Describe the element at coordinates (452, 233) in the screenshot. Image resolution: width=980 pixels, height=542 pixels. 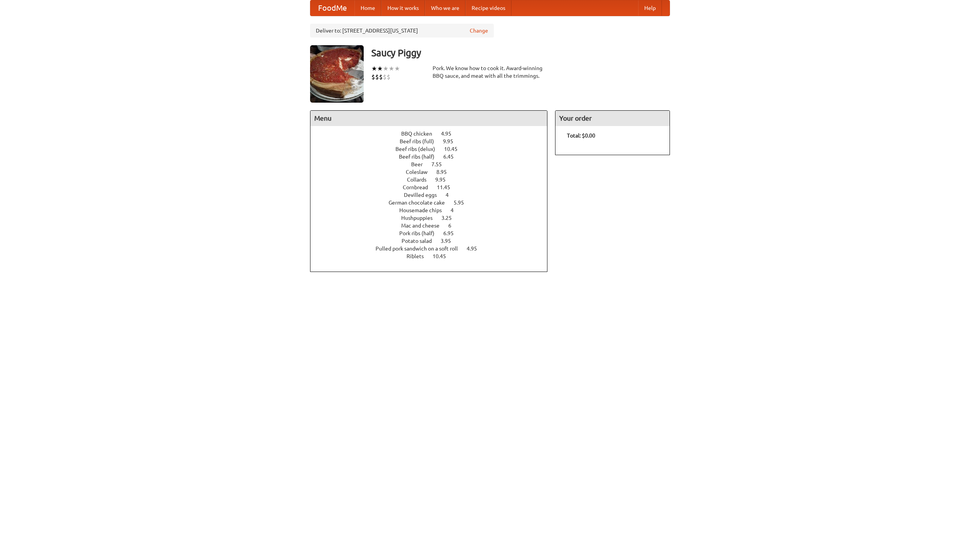
I see `span: 6.95` at that location.